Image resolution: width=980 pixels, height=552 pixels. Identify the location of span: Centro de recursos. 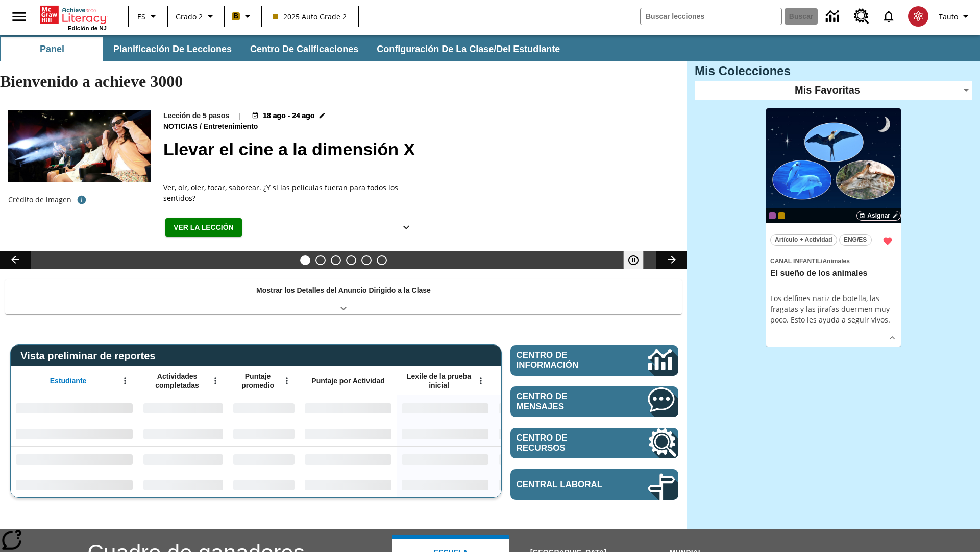
(567, 443).